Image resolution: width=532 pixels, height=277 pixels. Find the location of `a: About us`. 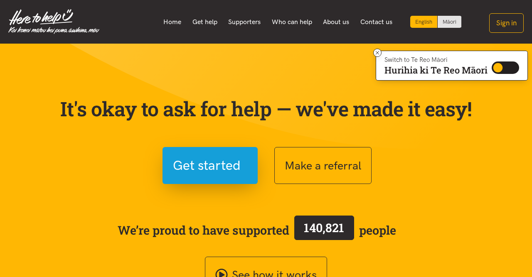

a: About us is located at coordinates (336, 22).